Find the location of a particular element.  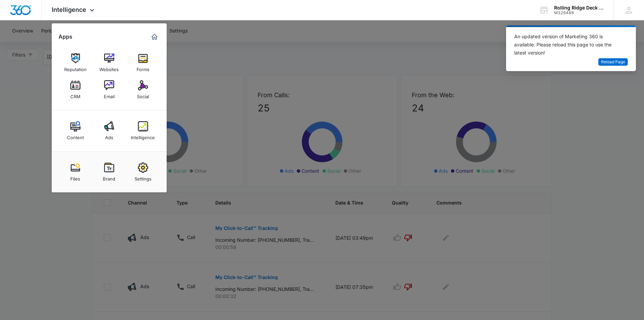

a: Intelligence is located at coordinates (143, 131).